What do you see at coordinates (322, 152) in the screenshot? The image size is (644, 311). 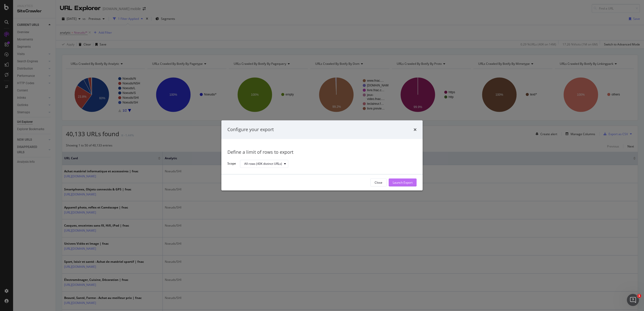 I see `div: Define a limit of rows to export` at bounding box center [322, 152].